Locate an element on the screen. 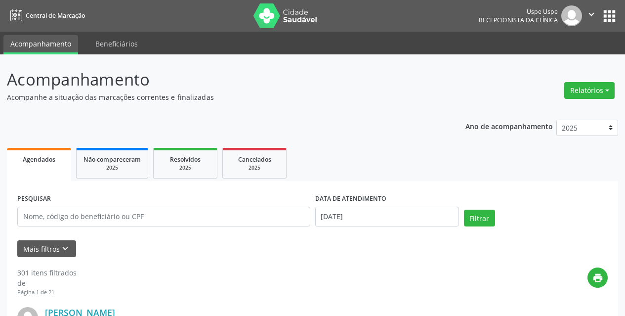  span: Central de Marcação is located at coordinates (55, 15).